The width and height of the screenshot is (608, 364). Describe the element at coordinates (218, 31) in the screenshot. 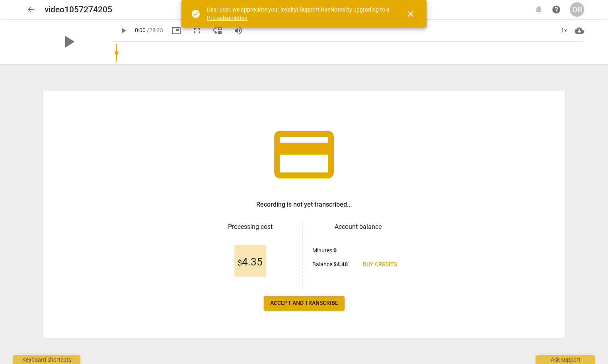

I see `button: View player as separate pane` at that location.